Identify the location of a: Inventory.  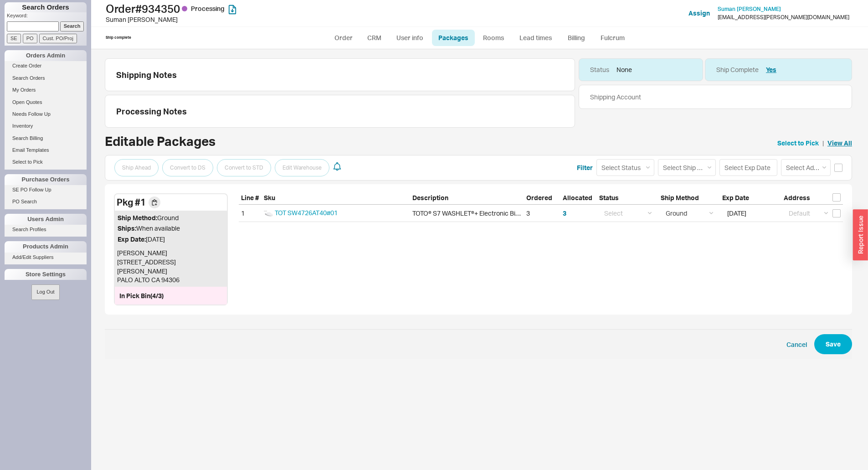
(45, 126).